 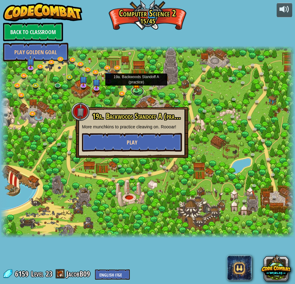 What do you see at coordinates (132, 127) in the screenshot?
I see `p: More munchkins to practice cleaving on. Roooar!` at bounding box center [132, 127].